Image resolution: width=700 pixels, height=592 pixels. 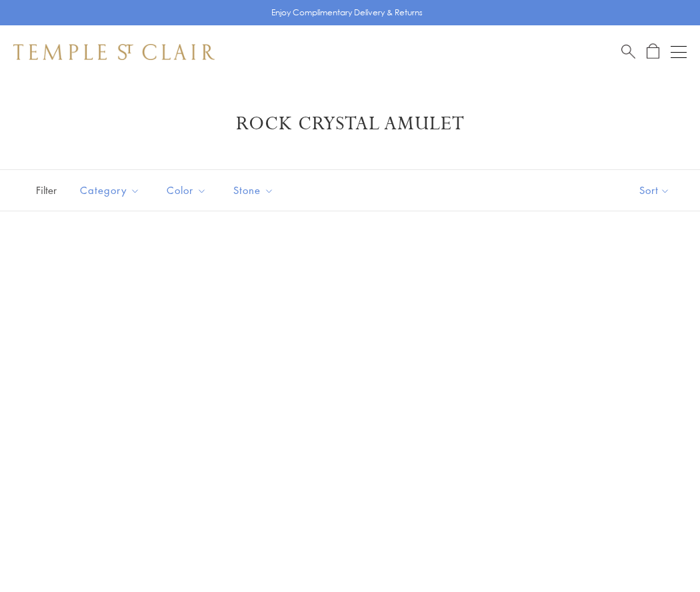 I want to click on button: Color, so click(x=187, y=190).